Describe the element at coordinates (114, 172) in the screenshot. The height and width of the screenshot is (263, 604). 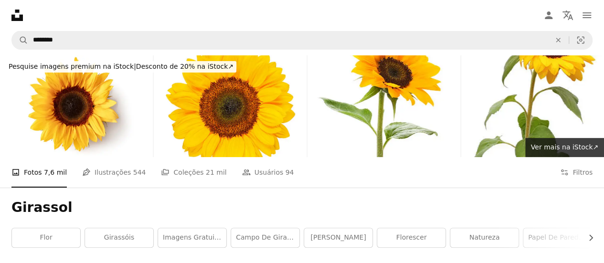
I see `a: Ilustrações 544` at that location.